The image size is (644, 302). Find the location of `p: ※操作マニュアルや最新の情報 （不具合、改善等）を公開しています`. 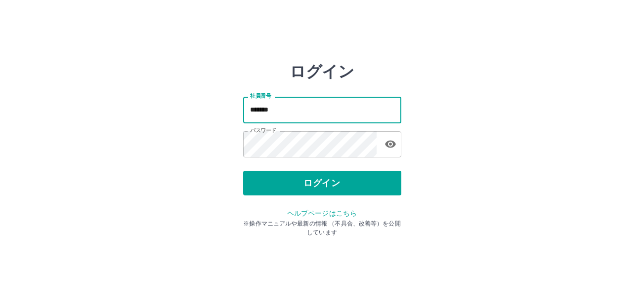

p: ※操作マニュアルや最新の情報 （不具合、改善等）を公開しています is located at coordinates (322, 228).